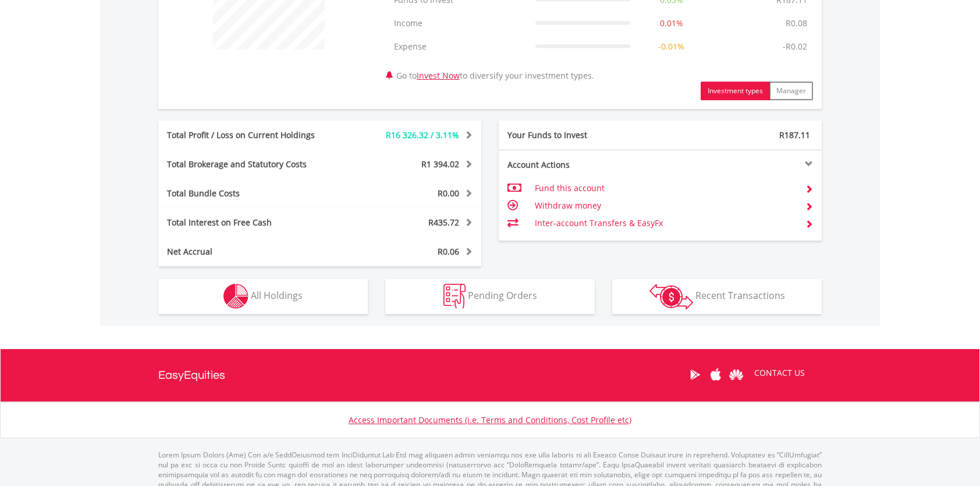 The width and height of the screenshot is (980, 486). Describe the element at coordinates (440, 164) in the screenshot. I see `span: R1 394.02` at that location.